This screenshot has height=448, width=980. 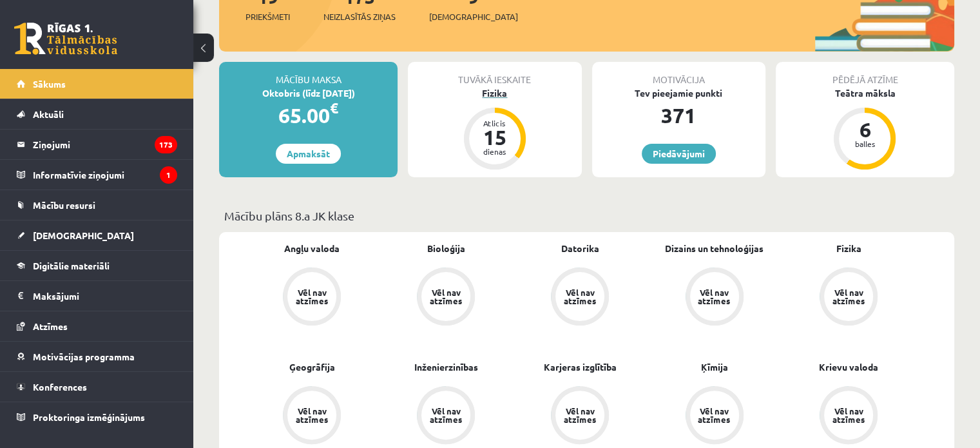 What do you see at coordinates (66, 39) in the screenshot?
I see `a: Rīgas 1. Tālmācības vidusskola` at bounding box center [66, 39].